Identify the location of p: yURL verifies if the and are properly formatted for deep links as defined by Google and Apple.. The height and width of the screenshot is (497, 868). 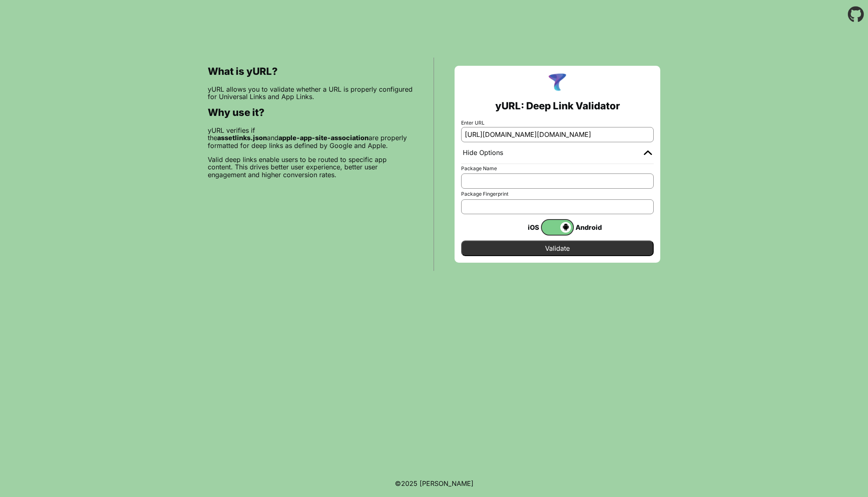
(310, 138).